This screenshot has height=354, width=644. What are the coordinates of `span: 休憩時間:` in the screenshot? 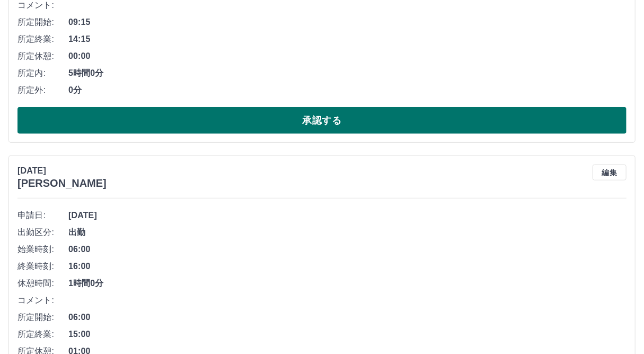 It's located at (43, 283).